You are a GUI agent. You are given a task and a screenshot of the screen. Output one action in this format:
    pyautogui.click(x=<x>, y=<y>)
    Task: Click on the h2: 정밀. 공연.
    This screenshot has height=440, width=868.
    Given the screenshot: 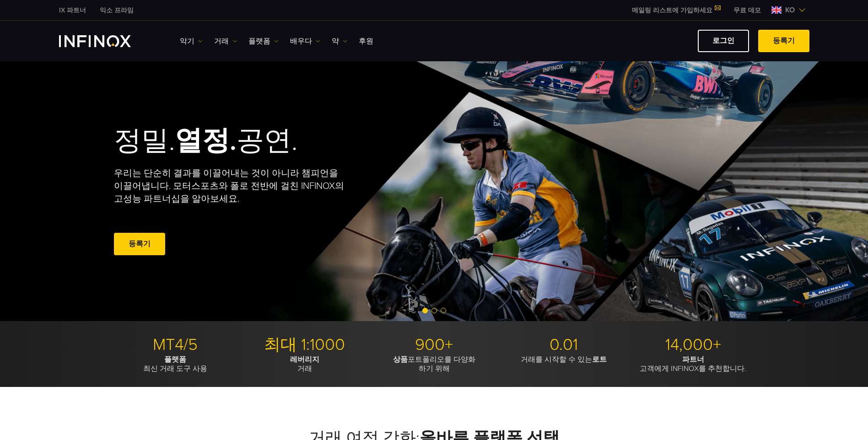 What is the action you would take?
    pyautogui.click(x=258, y=141)
    